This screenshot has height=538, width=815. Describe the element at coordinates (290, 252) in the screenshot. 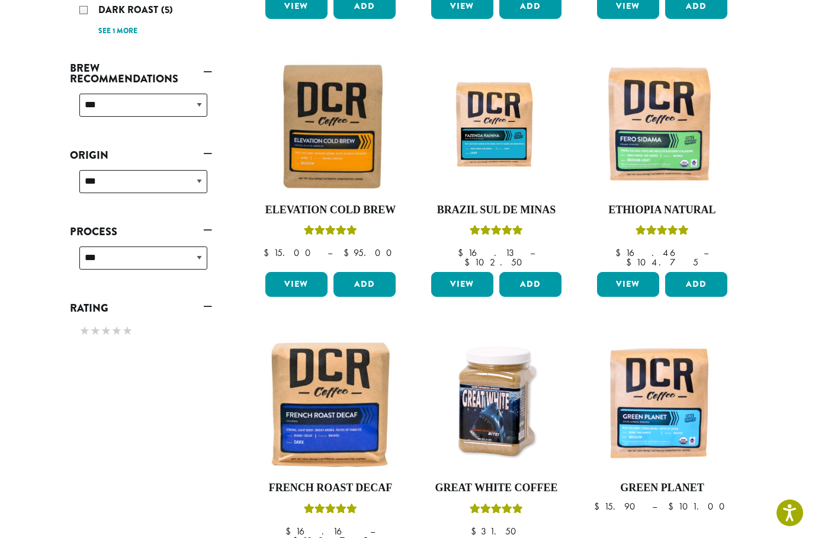

I see `bdi: 15.00` at that location.